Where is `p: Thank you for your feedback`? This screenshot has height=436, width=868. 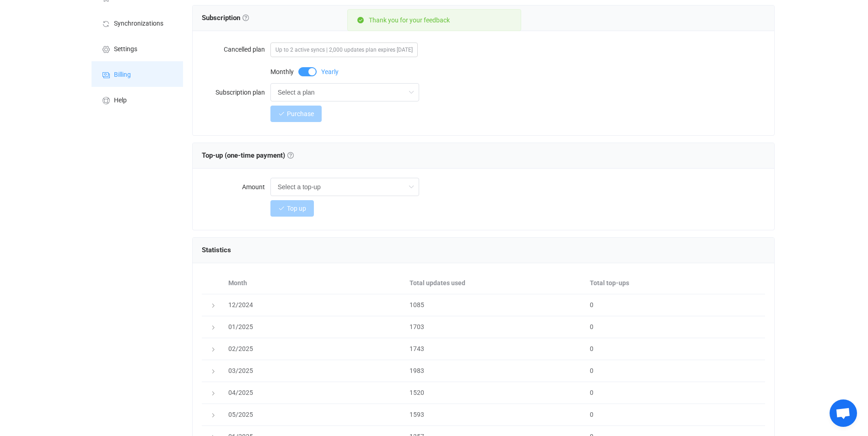 p: Thank you for your feedback is located at coordinates (409, 20).